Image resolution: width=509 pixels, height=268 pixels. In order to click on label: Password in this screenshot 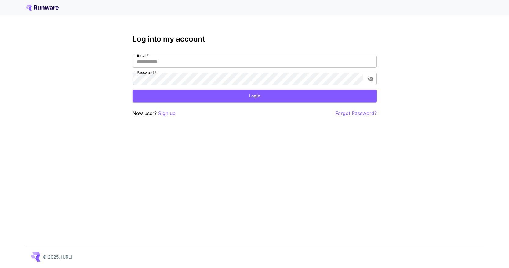, I will do `click(147, 72)`.